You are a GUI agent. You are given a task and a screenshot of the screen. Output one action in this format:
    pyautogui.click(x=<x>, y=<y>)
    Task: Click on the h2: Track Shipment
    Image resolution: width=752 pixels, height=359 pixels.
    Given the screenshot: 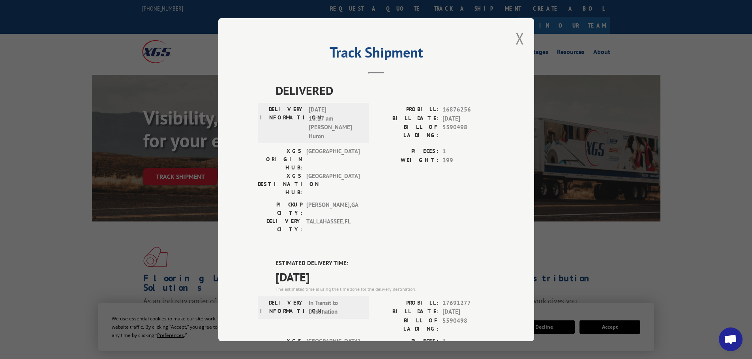 What is the action you would take?
    pyautogui.click(x=376, y=54)
    